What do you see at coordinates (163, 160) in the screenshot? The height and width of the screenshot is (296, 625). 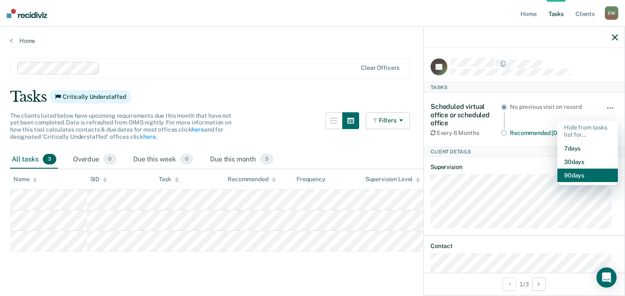 I see `div: Due this week` at bounding box center [163, 160].